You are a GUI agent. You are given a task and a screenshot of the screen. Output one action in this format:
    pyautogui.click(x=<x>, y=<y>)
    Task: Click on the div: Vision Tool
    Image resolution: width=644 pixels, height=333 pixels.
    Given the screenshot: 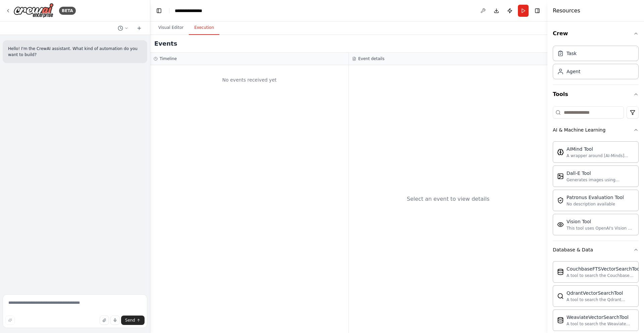 What is the action you would take?
    pyautogui.click(x=600, y=222)
    